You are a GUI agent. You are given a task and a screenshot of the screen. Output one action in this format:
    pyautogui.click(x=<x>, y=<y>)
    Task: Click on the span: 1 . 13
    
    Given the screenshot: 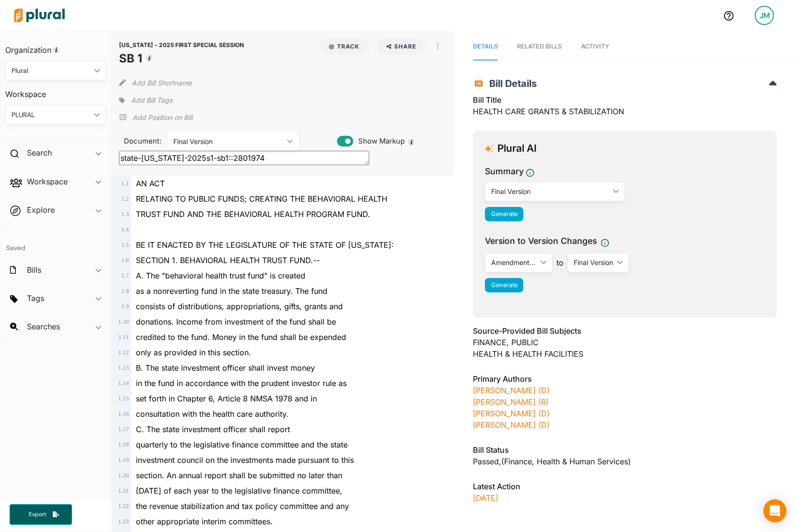 What is the action you would take?
    pyautogui.click(x=124, y=368)
    